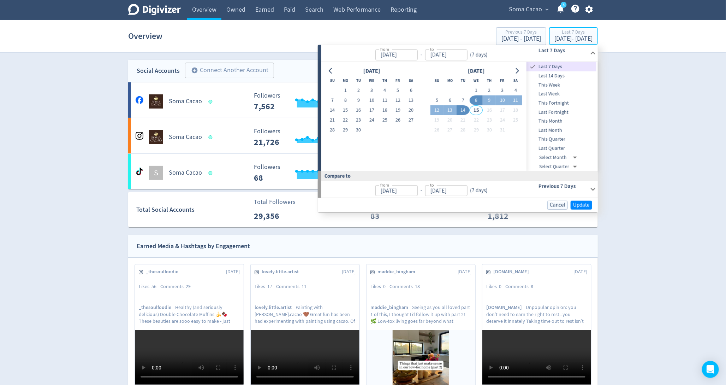 The image size is (726, 385). I want to click on span: 17, so click(270, 286).